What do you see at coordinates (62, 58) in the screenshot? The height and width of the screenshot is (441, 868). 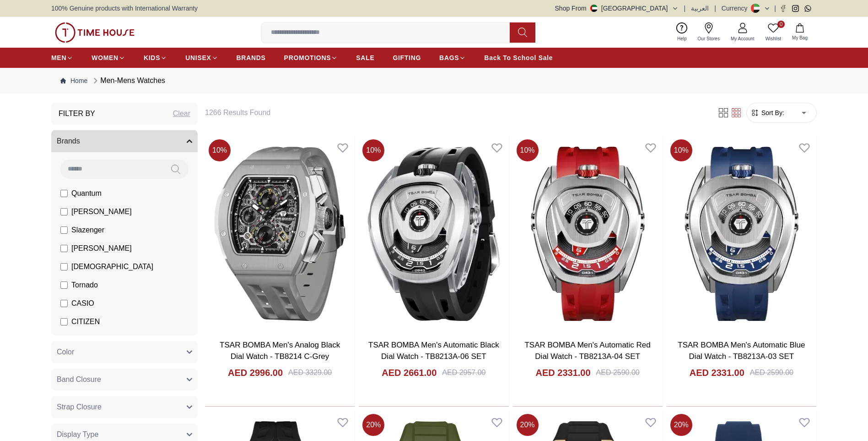 I see `a: MEN` at bounding box center [62, 58].